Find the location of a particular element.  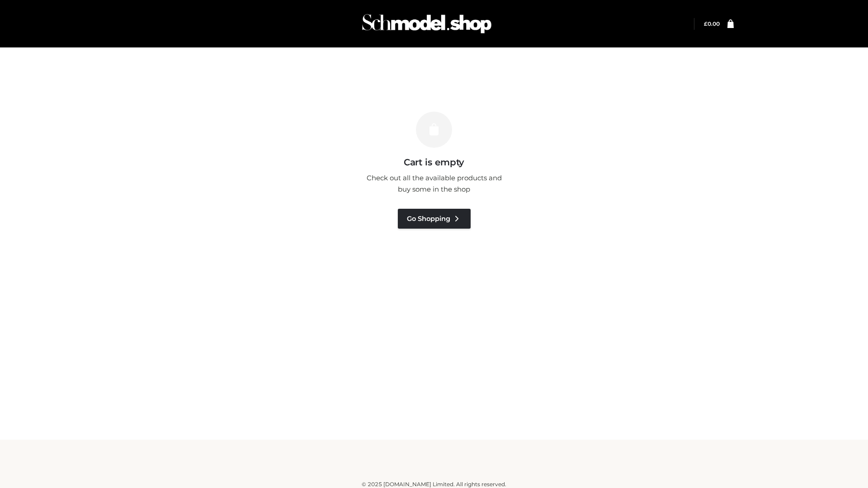

a: Schmodel Admin 964 is located at coordinates (427, 23).